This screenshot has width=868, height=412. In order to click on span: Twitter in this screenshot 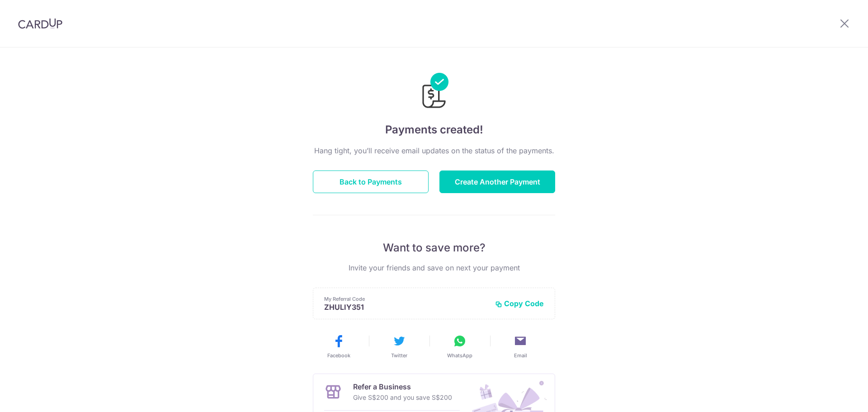, I will do `click(399, 356)`.